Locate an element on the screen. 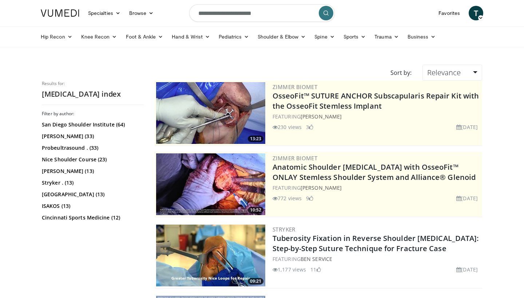  input: Search topics, interventions is located at coordinates (262, 13).